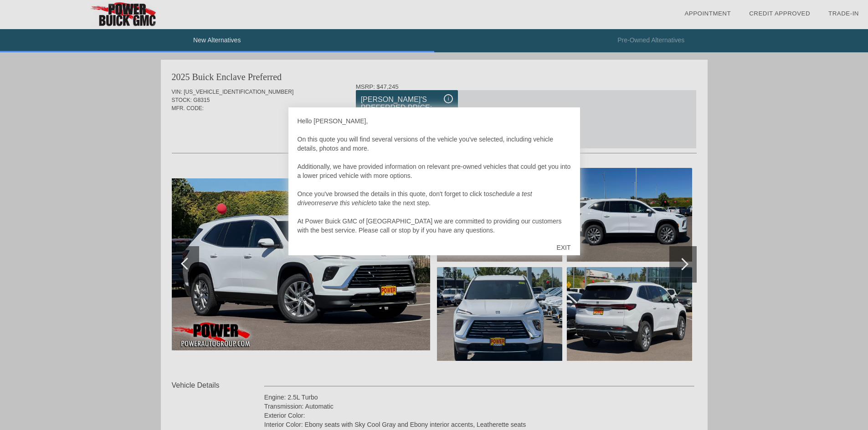 Image resolution: width=868 pixels, height=430 pixels. What do you see at coordinates (344, 203) in the screenshot?
I see `i: reserve this vehicle` at bounding box center [344, 203].